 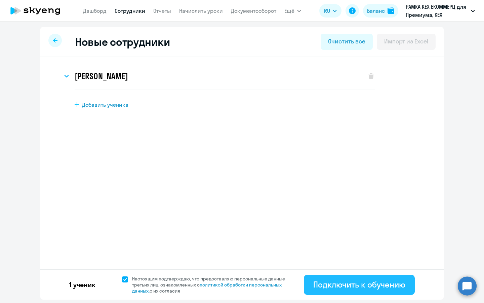 What do you see at coordinates (105, 105) in the screenshot?
I see `span: Добавить ученика` at bounding box center [105, 105].